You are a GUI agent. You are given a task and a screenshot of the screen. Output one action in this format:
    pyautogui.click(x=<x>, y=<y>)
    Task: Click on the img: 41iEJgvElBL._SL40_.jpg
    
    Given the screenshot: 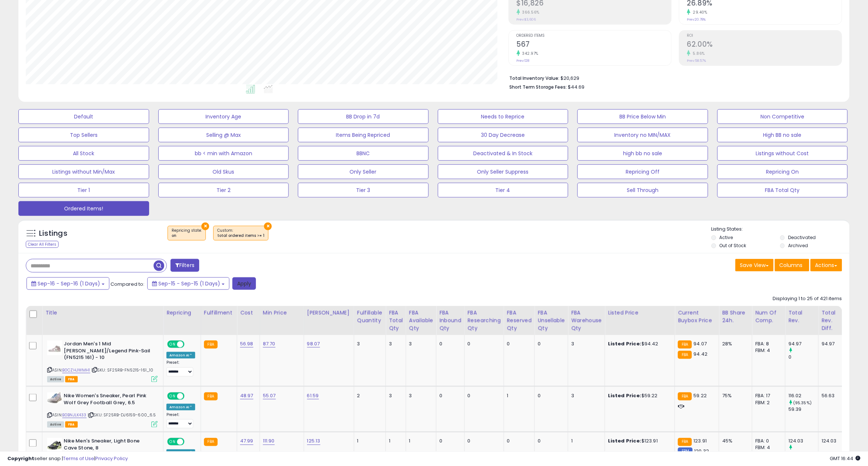 What is the action you would take?
    pyautogui.click(x=55, y=398)
    